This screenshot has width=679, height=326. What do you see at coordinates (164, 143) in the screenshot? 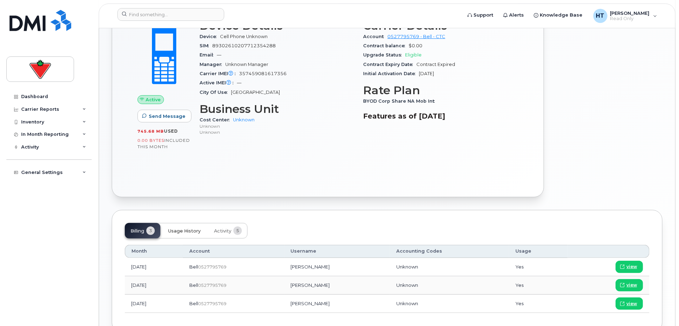
I see `span: included this month` at bounding box center [164, 143].